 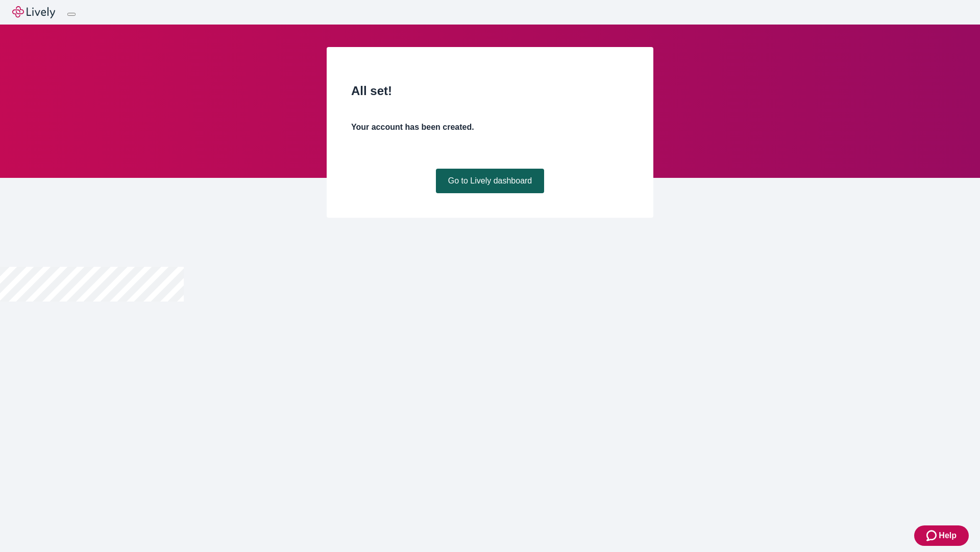 What do you see at coordinates (941, 535) in the screenshot?
I see `button: Zendesk support iconHelp` at bounding box center [941, 535].